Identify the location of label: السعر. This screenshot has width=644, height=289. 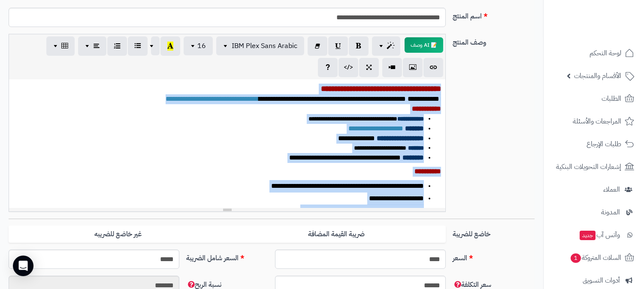
(493, 256).